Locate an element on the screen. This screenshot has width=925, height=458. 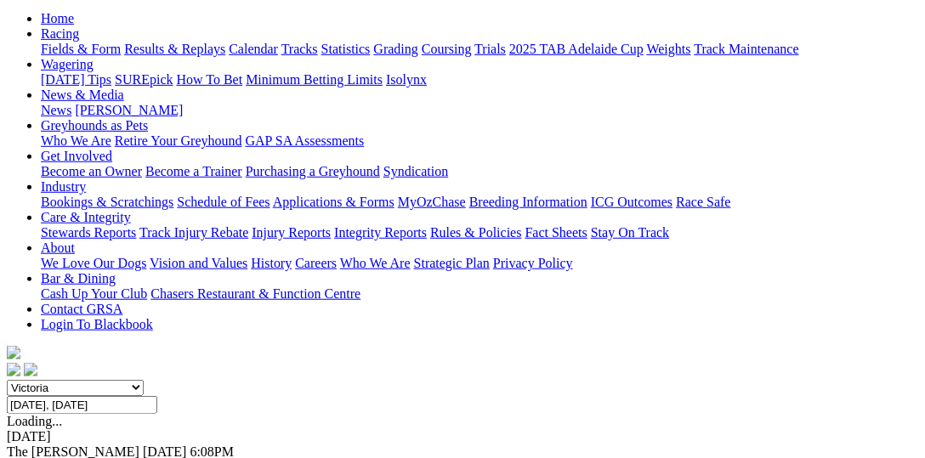
div: News & Media is located at coordinates (479, 110).